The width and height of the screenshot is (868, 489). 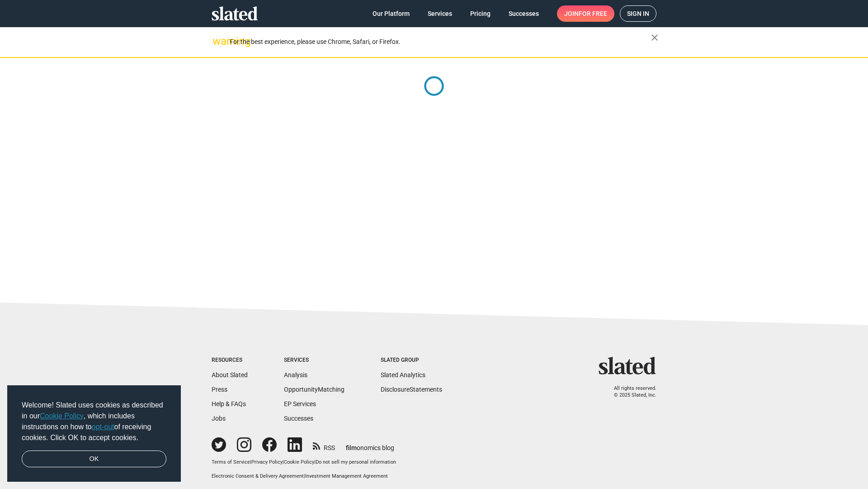 I want to click on div: Resources, so click(x=230, y=360).